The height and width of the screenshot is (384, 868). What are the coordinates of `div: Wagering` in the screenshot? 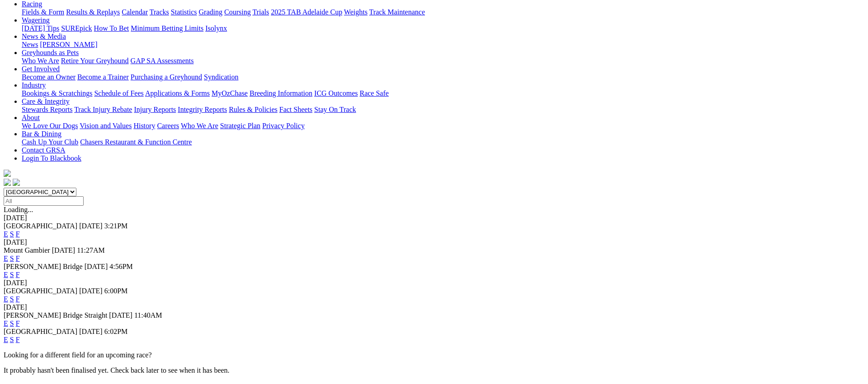 It's located at (443, 28).